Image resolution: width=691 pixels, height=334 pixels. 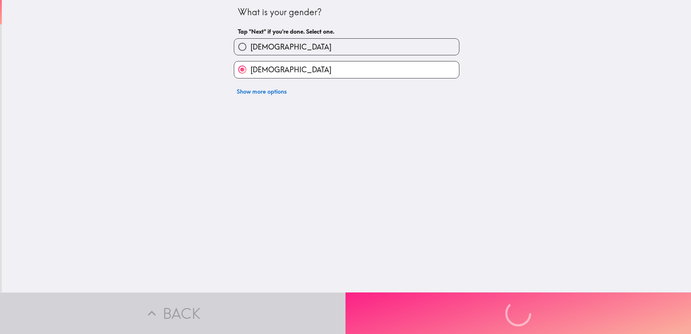 What do you see at coordinates (346, 31) in the screenshot?
I see `h6: Tap "Next" if you're done. Select one.` at bounding box center [346, 31].